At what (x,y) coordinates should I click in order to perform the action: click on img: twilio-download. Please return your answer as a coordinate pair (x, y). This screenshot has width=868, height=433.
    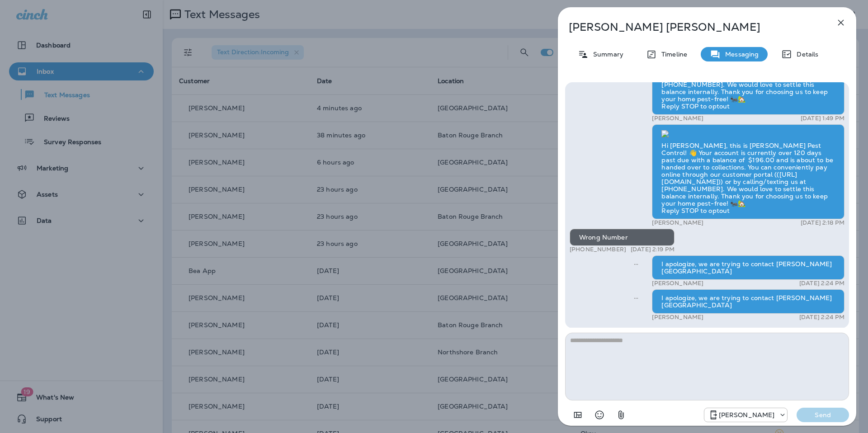
    Looking at the image, I should click on (665, 134).